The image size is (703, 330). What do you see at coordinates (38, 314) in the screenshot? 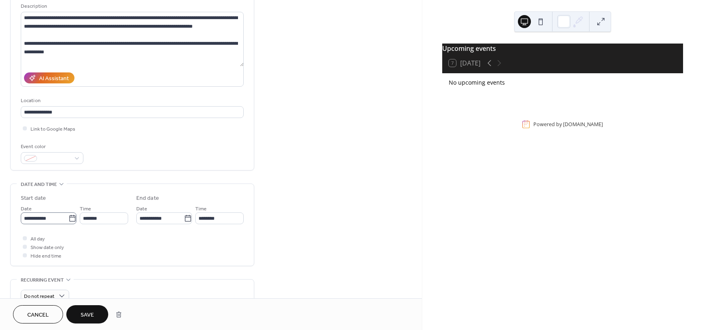
I see `a: Cancel` at bounding box center [38, 314].